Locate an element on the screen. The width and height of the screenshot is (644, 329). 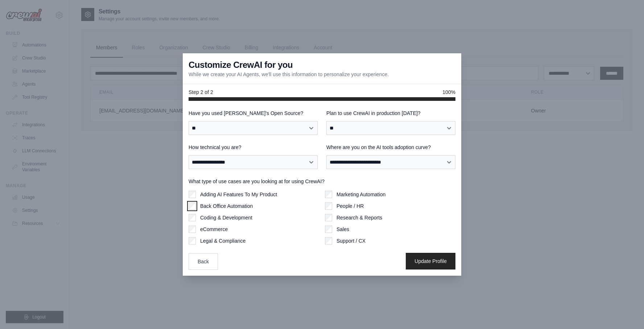
label: Legal & Compliance is located at coordinates (223, 241).